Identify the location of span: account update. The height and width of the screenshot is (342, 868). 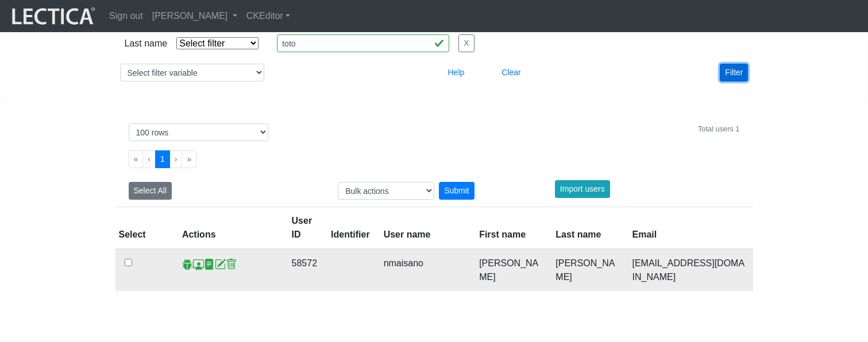
(220, 264).